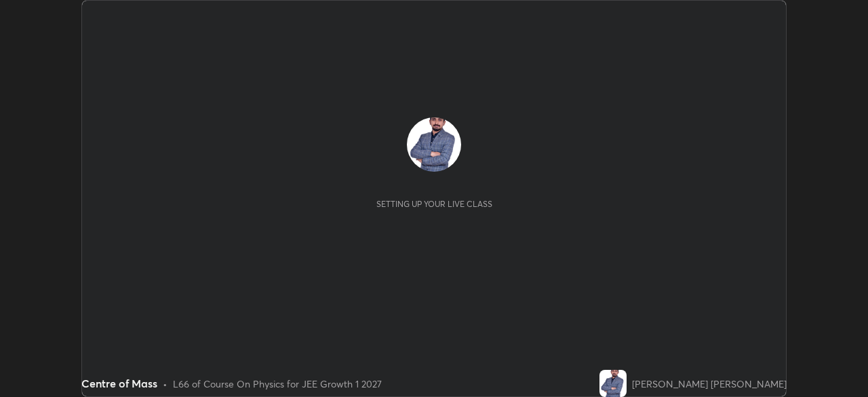 This screenshot has width=868, height=397. I want to click on div: L66 of Course On Physics for JEE Growth 1 2027, so click(277, 383).